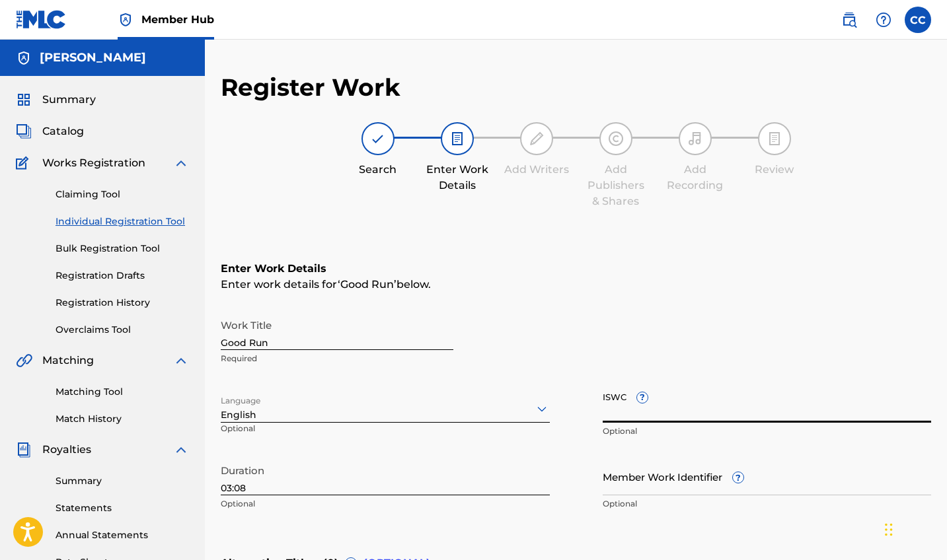 This screenshot has height=560, width=947. What do you see at coordinates (24, 58) in the screenshot?
I see `img: Accounts` at bounding box center [24, 58].